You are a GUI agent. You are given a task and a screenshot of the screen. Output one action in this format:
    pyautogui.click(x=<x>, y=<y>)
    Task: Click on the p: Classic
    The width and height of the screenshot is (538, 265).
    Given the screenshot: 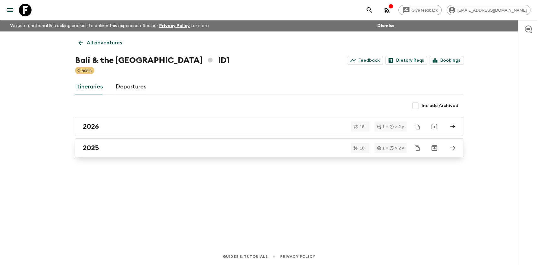 What is the action you would take?
    pyautogui.click(x=84, y=71)
    